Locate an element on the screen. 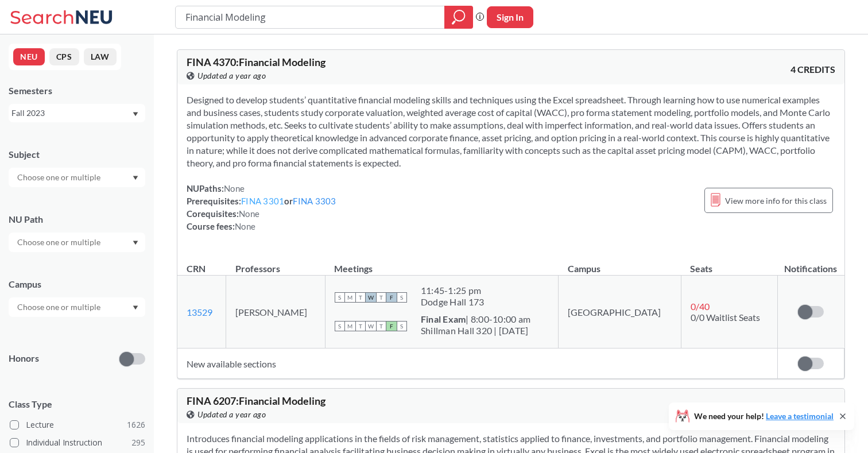 Image resolution: width=868 pixels, height=453 pixels. span: FINA 6207 : Financial Modeling is located at coordinates (256, 401).